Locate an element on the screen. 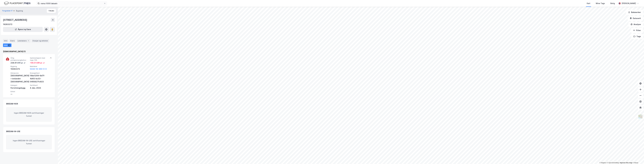 This screenshot has width=644, height=164. input: Søk på adresse, matrikkel, gårdeiere, leietakere eller personer is located at coordinates (72, 3).